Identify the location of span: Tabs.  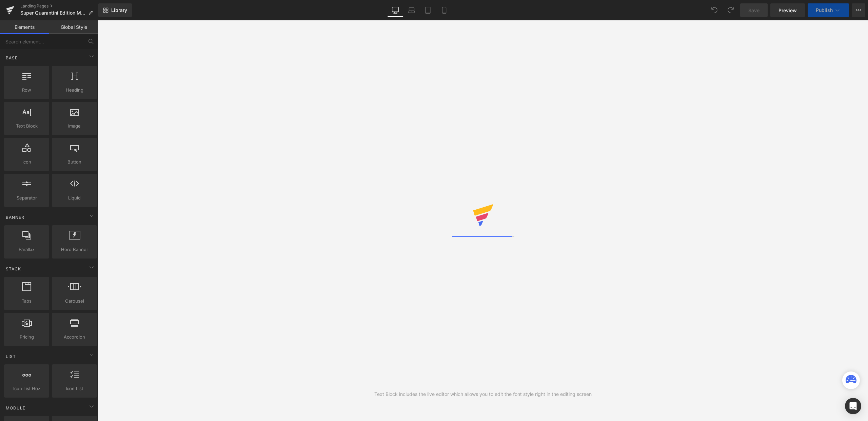
(26, 301).